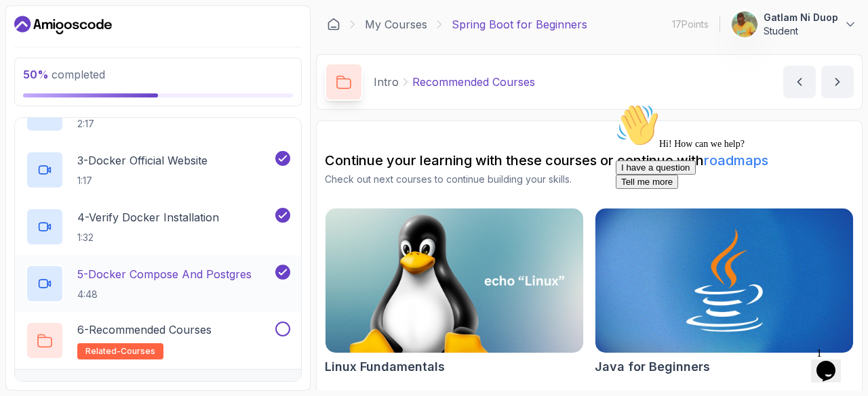 This screenshot has width=868, height=396. What do you see at coordinates (589, 161) in the screenshot?
I see `h2: Continue your learning with these courses or continue with` at bounding box center [589, 161].